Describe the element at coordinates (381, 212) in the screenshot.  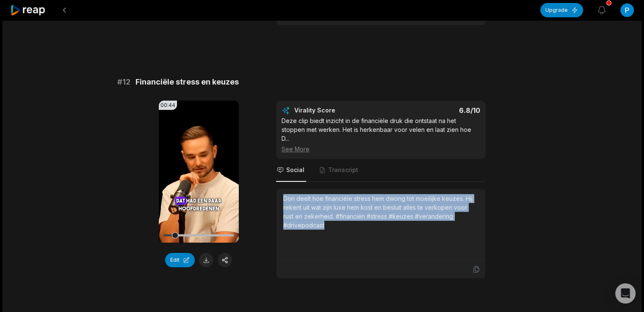
I see `div: Don deelt hoe financiële stress hem dwong tot moeilijke keuzes. Hij rekent uit wat zijn luxe hem ...` at that location.